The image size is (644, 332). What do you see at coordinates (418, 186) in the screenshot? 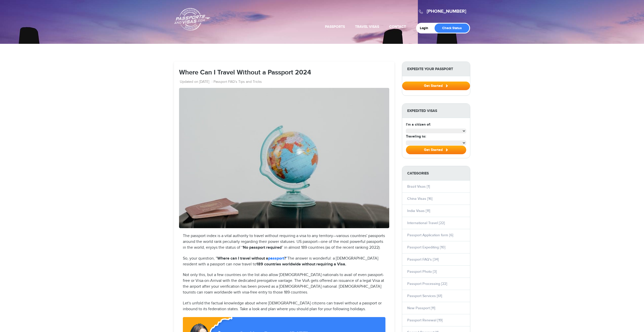
I see `a: Brazil Visas [1]` at bounding box center [418, 186].